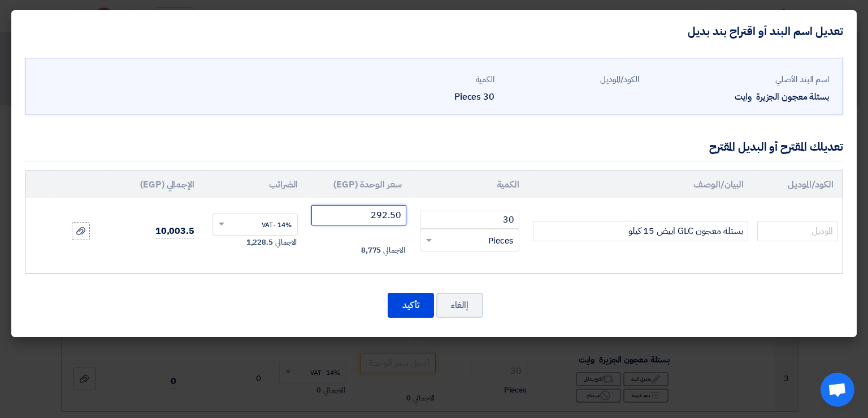 The image size is (868, 418). I want to click on div: الكمية, so click(427, 79).